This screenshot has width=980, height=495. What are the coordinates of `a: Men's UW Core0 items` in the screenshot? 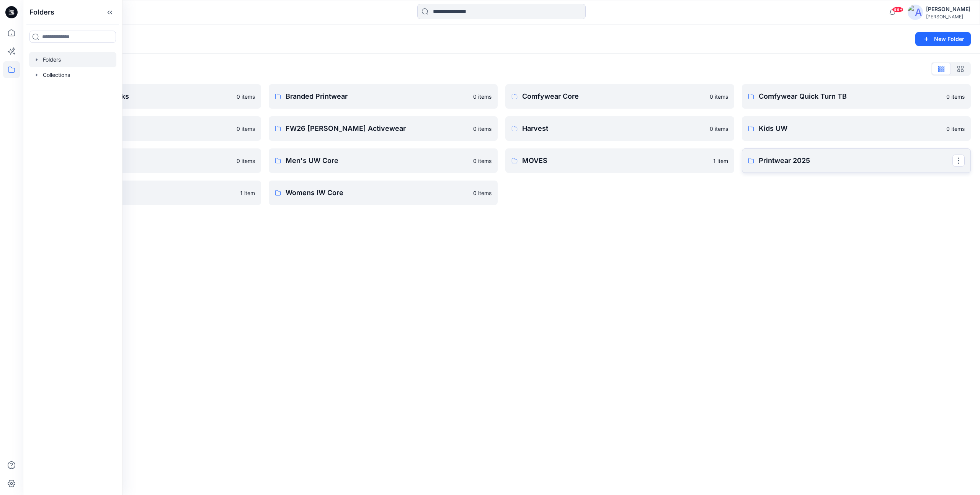 It's located at (383, 161).